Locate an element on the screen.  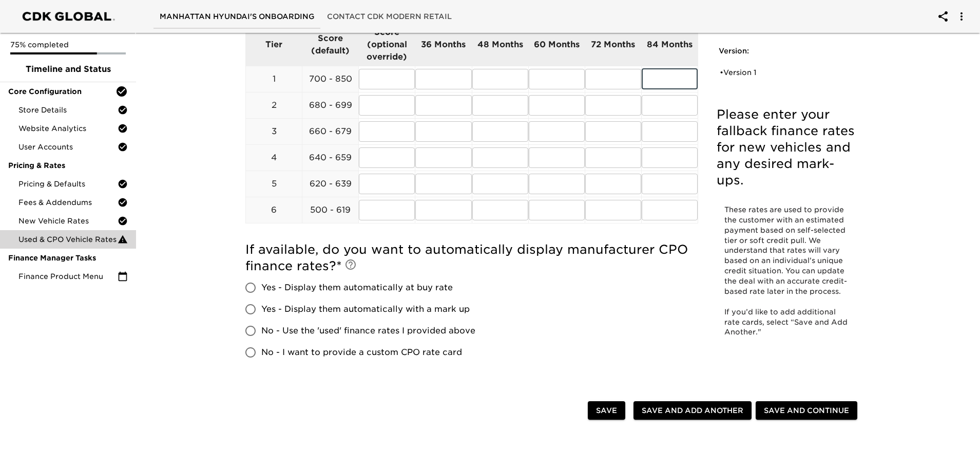
p: 680 - 699 is located at coordinates (330, 105).